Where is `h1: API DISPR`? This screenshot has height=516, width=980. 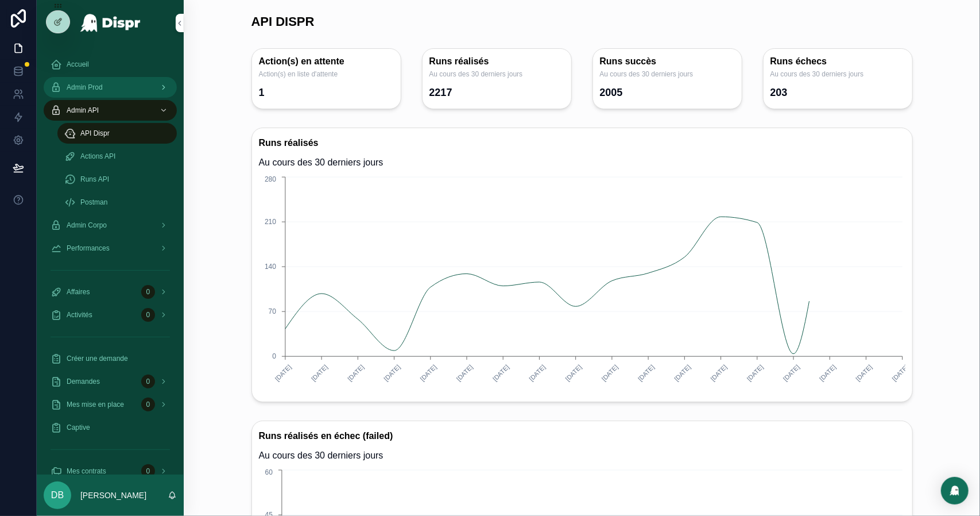
h1: API DISPR is located at coordinates (283, 22).